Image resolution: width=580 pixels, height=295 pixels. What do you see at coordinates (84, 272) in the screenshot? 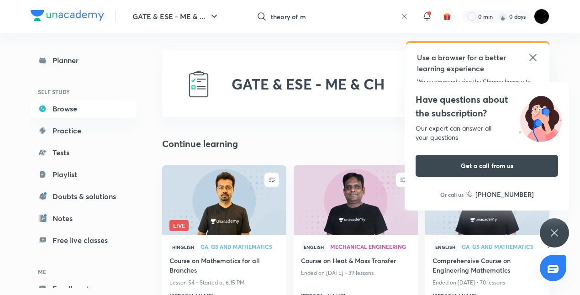
I see `h6: ME` at bounding box center [84, 272].